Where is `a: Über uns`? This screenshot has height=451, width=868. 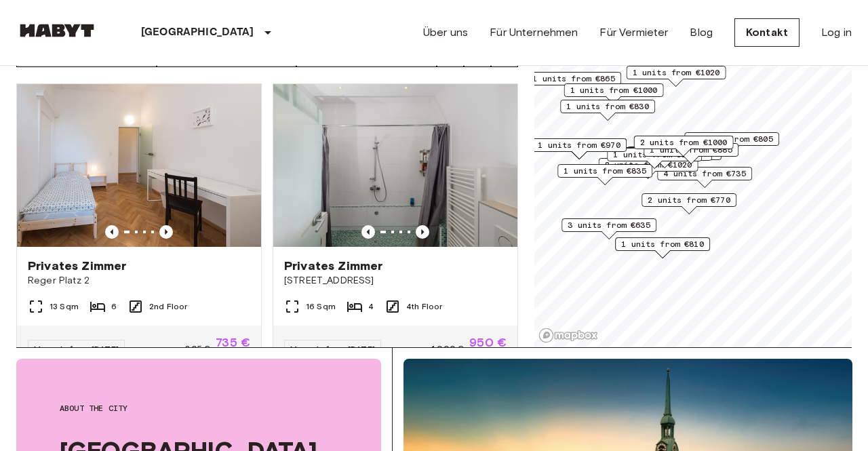 a: Über uns is located at coordinates (445, 33).